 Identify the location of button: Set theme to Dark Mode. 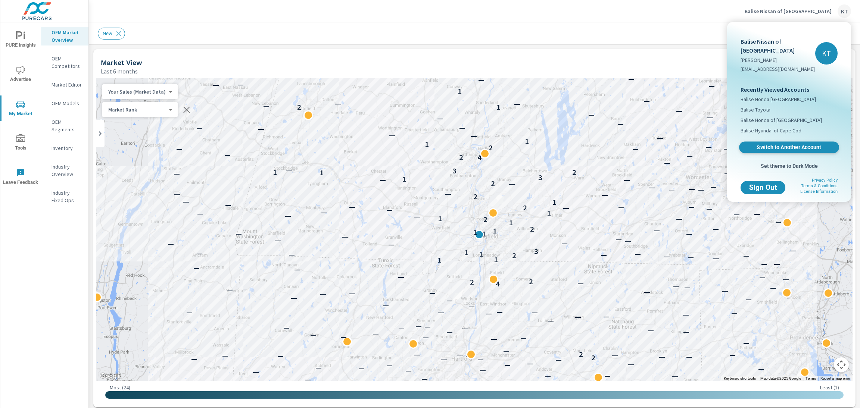
(789, 166).